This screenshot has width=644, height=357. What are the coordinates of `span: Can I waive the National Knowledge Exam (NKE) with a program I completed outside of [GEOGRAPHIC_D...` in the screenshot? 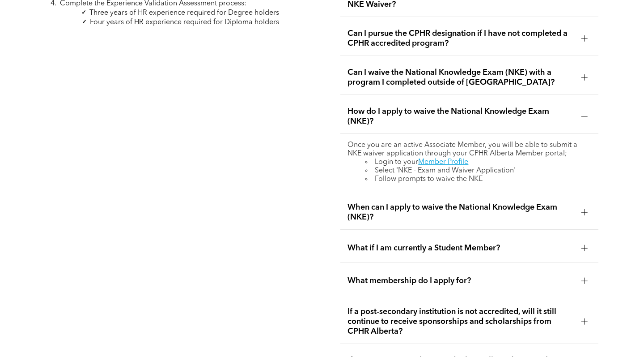 It's located at (460, 77).